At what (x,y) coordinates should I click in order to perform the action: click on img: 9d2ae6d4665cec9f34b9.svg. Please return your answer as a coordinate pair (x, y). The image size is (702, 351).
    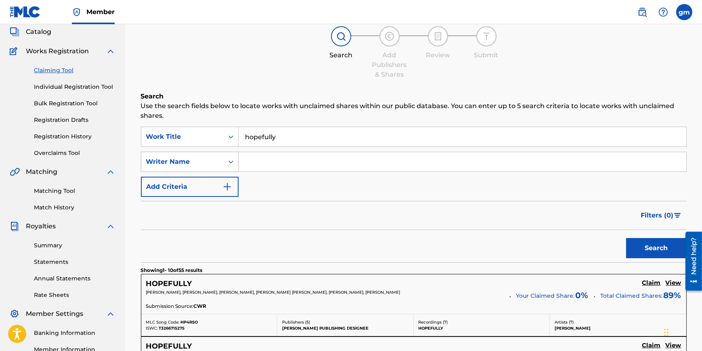
    Looking at the image, I should click on (227, 187).